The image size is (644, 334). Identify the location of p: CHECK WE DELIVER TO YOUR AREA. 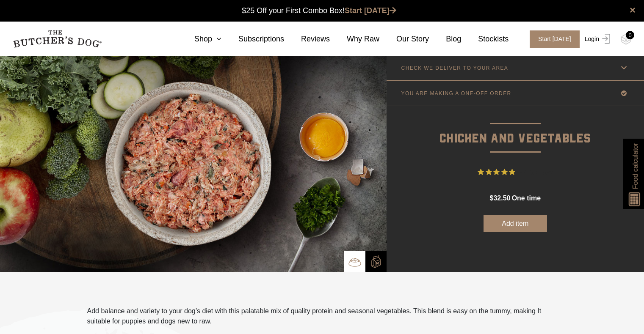
(455, 68).